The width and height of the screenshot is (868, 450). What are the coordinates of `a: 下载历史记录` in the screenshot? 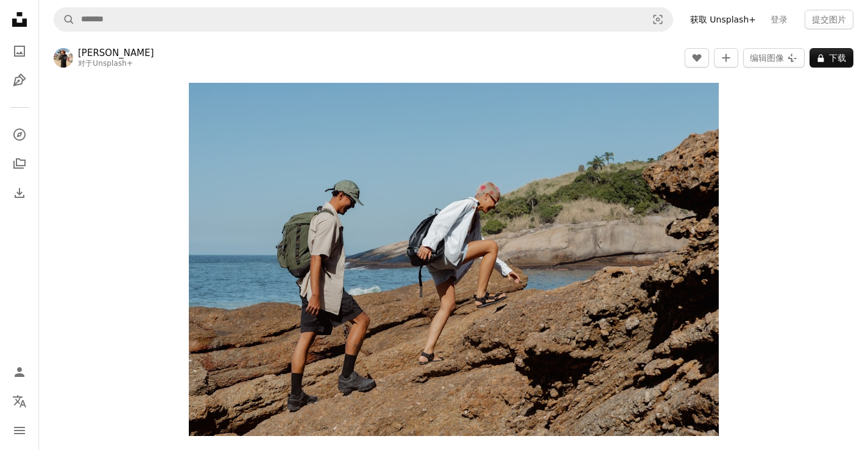 It's located at (19, 193).